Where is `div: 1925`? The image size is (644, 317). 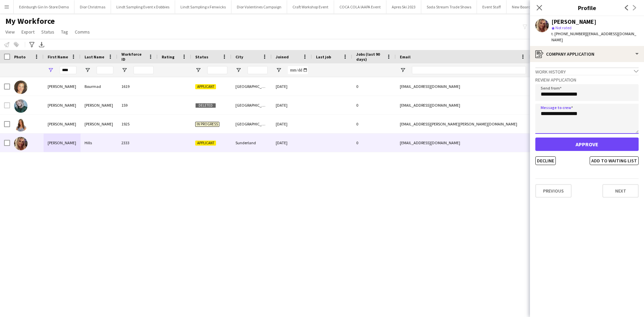 div: 1925 is located at coordinates (137, 124).